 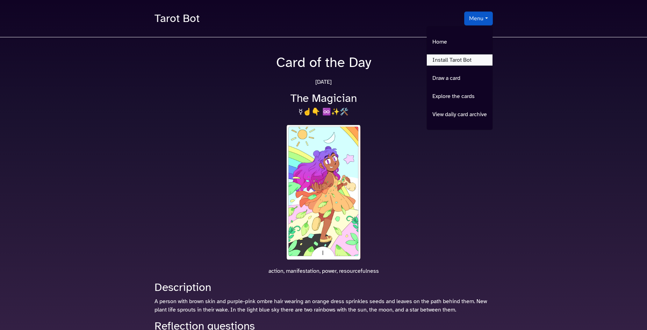 What do you see at coordinates (323, 306) in the screenshot?
I see `p: A person with brown skin and purple-pink ombre hair wearing an orange dress sprinkles seeds and l...` at bounding box center [323, 306].